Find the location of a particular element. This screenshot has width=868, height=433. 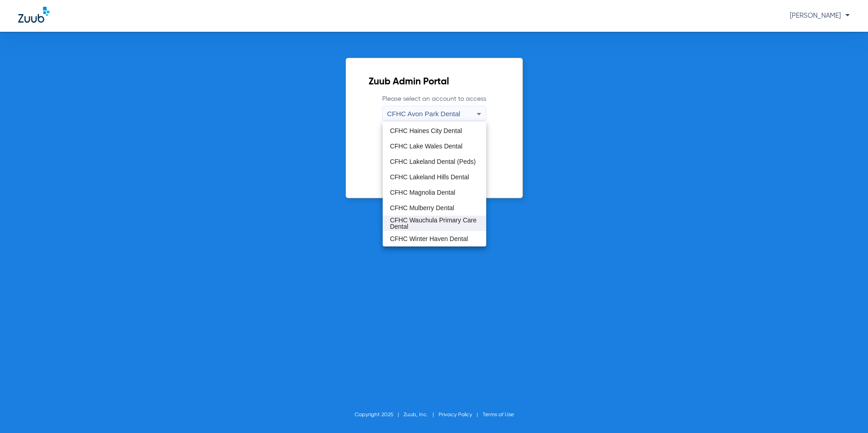

div: Chat Widget is located at coordinates (845, 411).